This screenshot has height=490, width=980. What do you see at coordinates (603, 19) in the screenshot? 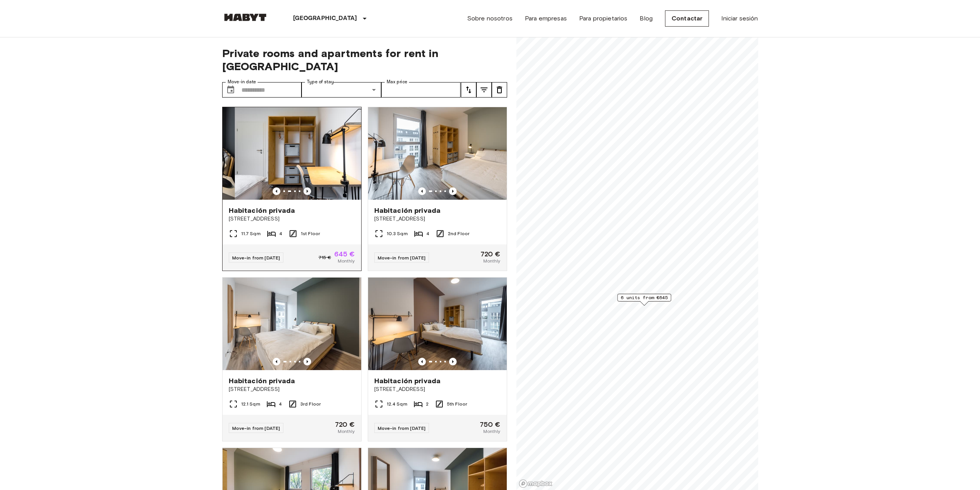
I see `a: Para propietarios` at bounding box center [603, 19].